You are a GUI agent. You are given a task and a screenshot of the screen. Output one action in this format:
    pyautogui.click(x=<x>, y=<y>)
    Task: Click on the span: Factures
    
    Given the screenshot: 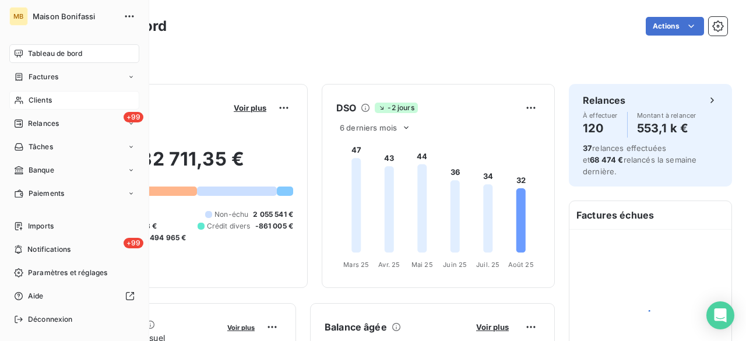 What is the action you would take?
    pyautogui.click(x=43, y=77)
    